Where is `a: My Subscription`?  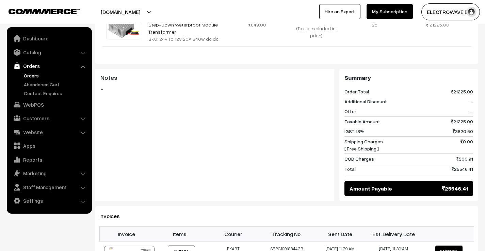
a: My Subscription is located at coordinates (390, 12).